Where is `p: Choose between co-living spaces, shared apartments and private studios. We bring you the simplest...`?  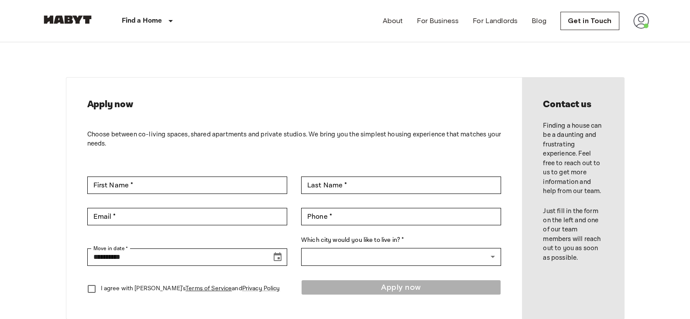
p: Choose between co-living spaces, shared apartments and private studios. We bring you the simplest... is located at coordinates (294, 139).